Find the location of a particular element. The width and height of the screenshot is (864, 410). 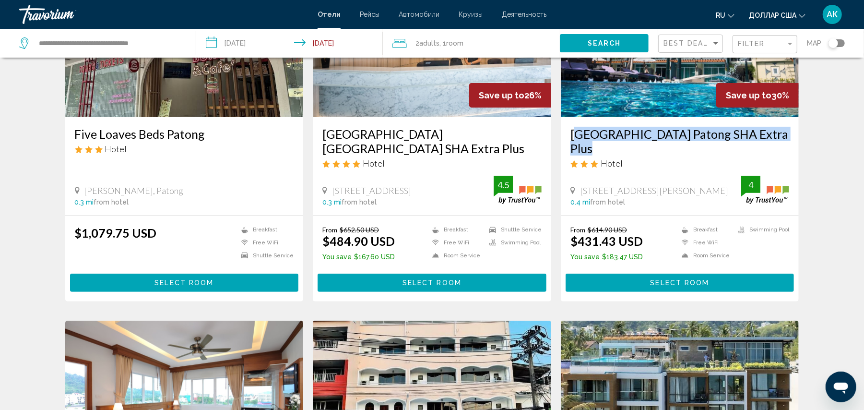

del: $614.90 USD is located at coordinates (607, 229).